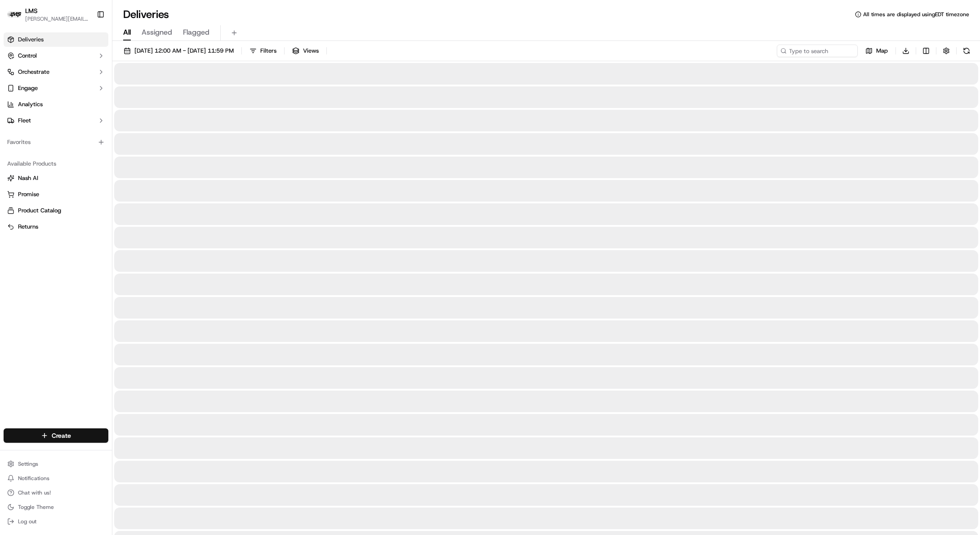 This screenshot has height=535, width=980. I want to click on img: LMS, so click(15, 15).